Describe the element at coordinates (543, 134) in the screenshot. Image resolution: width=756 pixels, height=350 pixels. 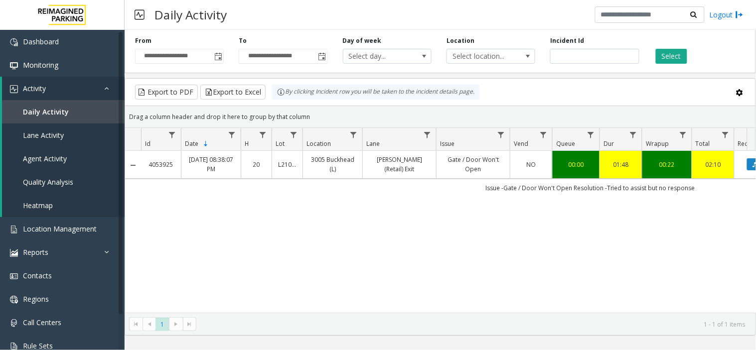
I see `a: Vend Filter Menu` at that location.